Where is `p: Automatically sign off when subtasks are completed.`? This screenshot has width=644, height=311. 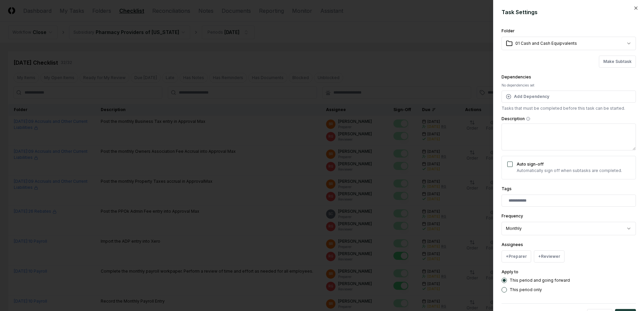
p: Automatically sign off when subtasks are completed. is located at coordinates (569, 171).